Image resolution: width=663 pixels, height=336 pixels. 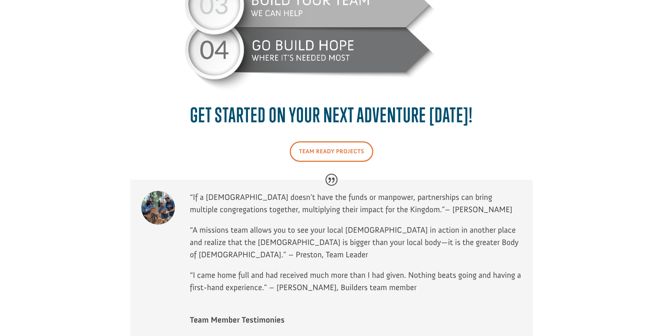 I want to click on span: Team Member Testimonies, so click(x=356, y=320).